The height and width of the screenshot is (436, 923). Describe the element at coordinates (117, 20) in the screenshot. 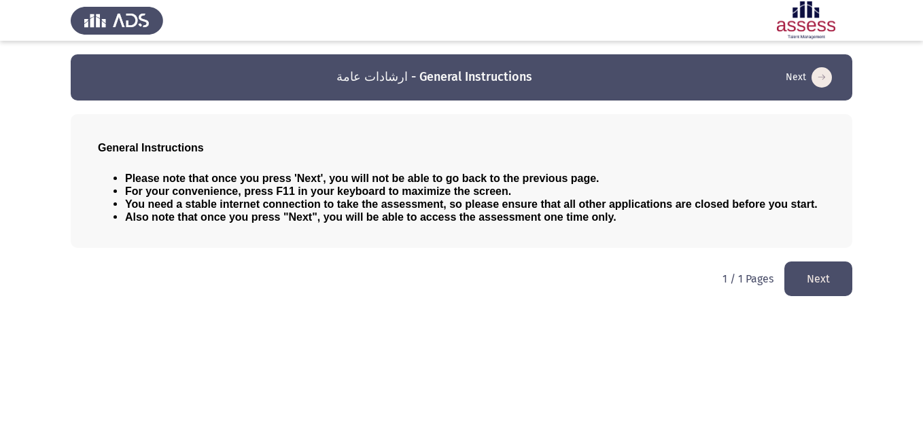

I see `img: Assess Talent Management logo` at that location.